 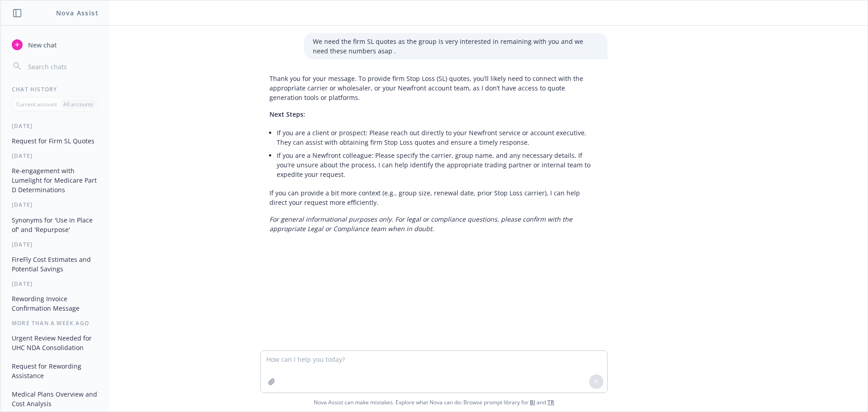 I want to click on button: Medical Plans Overview and Cost Analysis, so click(x=55, y=399).